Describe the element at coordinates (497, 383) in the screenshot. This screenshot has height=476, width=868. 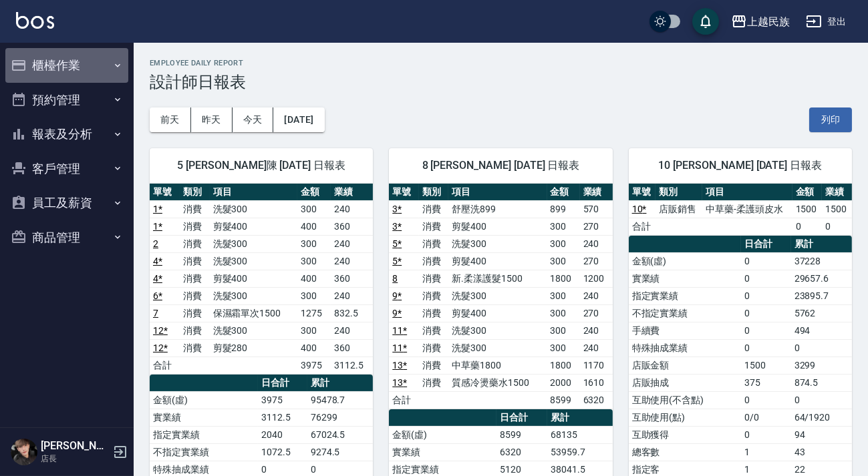
I see `td: 質感冷燙藥水1500` at that location.